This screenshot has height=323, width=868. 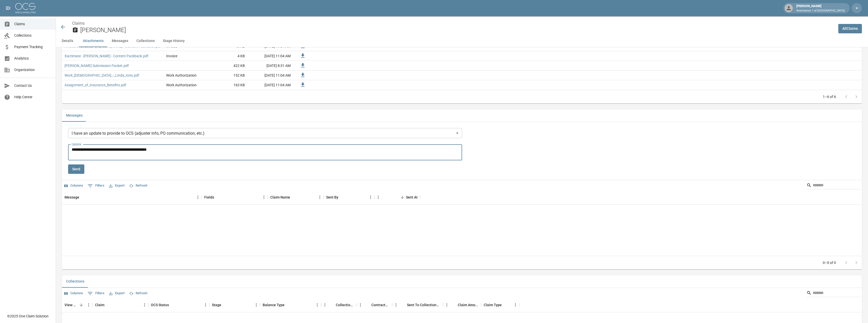 What do you see at coordinates (181, 85) in the screenshot?
I see `div: Work Authorization` at bounding box center [181, 85].